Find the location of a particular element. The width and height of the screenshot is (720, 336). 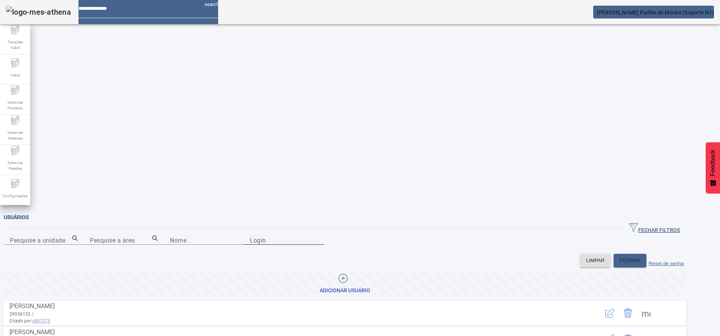

button: Reset de senha is located at coordinates (666, 261).